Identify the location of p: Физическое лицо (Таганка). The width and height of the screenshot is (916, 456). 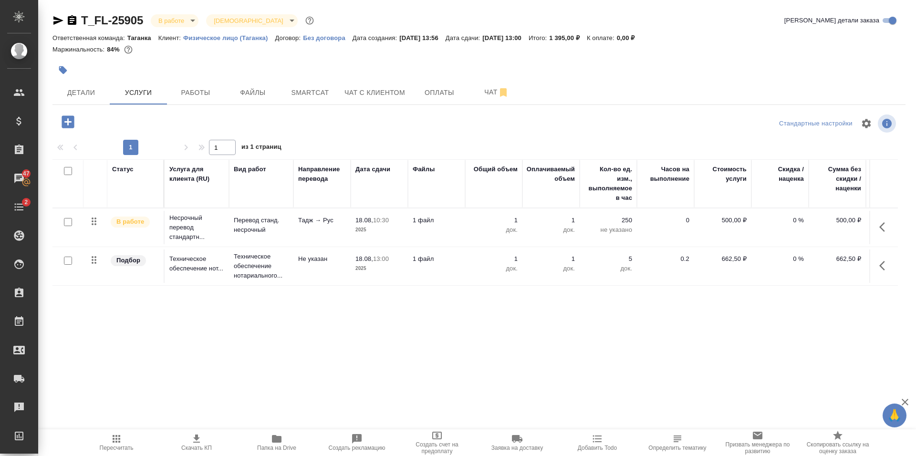
(229, 38).